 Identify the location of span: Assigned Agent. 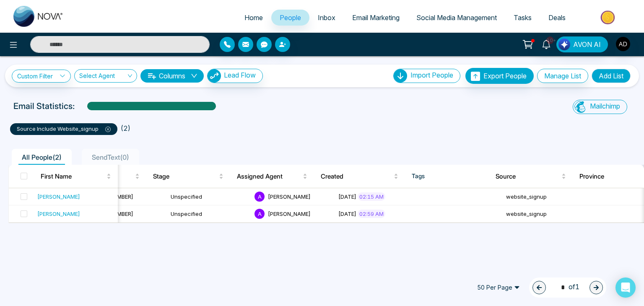
(269, 177).